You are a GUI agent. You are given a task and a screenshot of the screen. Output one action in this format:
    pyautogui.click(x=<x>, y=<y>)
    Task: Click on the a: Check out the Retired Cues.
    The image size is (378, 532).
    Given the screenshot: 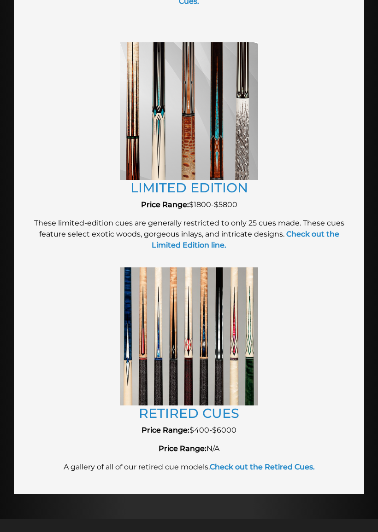 What is the action you would take?
    pyautogui.click(x=262, y=467)
    